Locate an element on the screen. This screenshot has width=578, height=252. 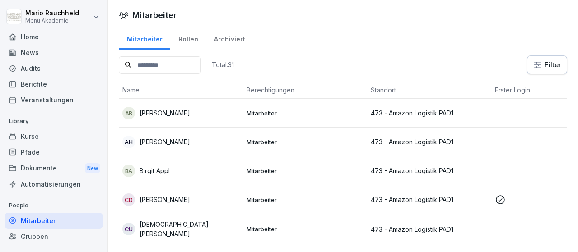
div: AB is located at coordinates (129, 113).